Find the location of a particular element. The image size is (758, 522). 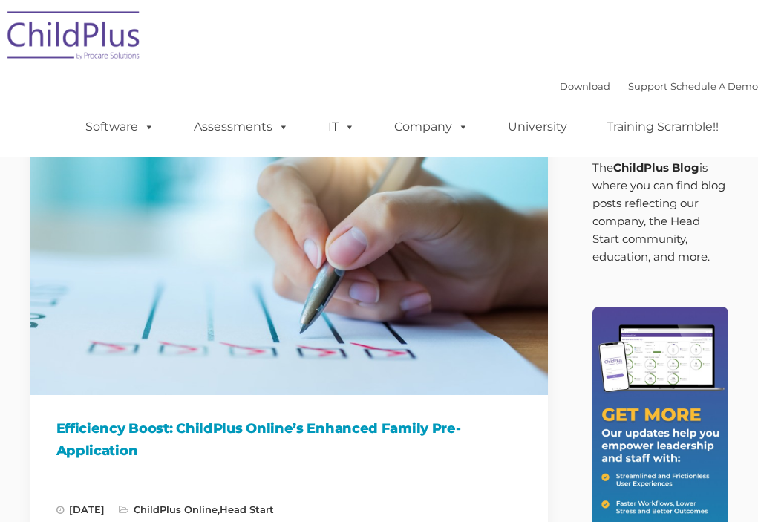

img: Efficiency Boost: ChildPlus Online's Enhanced Family Pre-Application Process - Streamlining Appli... is located at coordinates (290, 249).